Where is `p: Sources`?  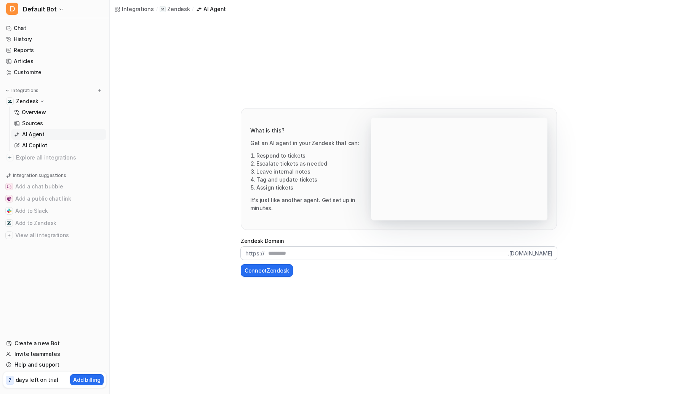 p: Sources is located at coordinates (32, 123).